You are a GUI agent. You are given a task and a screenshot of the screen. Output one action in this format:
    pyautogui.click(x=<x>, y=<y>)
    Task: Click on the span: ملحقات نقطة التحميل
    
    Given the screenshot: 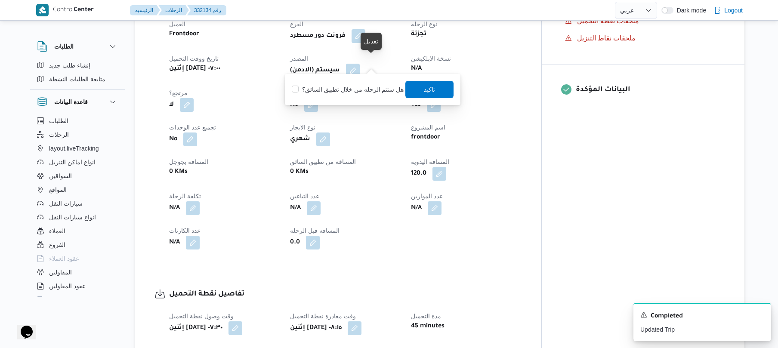 What is the action you would take?
    pyautogui.click(x=608, y=21)
    